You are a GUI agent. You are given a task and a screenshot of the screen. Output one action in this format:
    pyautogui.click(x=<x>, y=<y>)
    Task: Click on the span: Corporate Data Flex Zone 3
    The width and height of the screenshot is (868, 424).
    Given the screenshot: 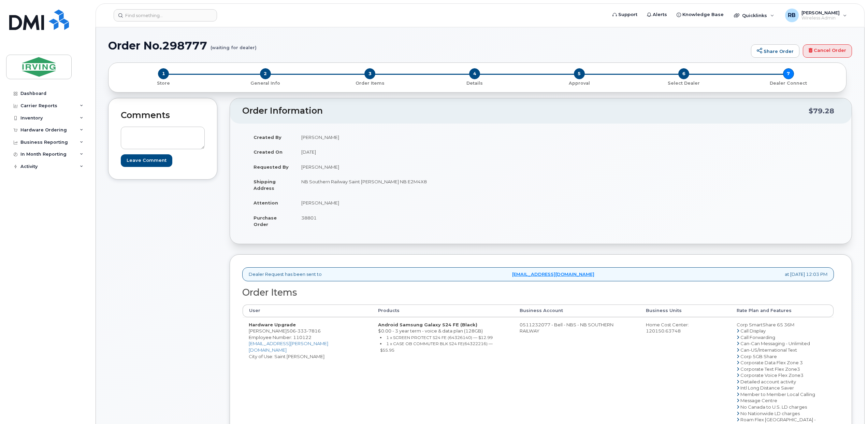 What is the action you would take?
    pyautogui.click(x=772, y=363)
    